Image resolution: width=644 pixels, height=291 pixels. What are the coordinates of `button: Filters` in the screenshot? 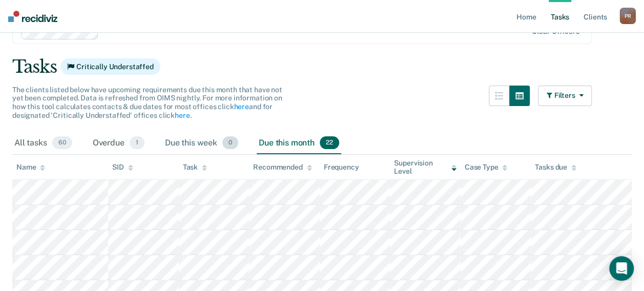 It's located at (565, 95).